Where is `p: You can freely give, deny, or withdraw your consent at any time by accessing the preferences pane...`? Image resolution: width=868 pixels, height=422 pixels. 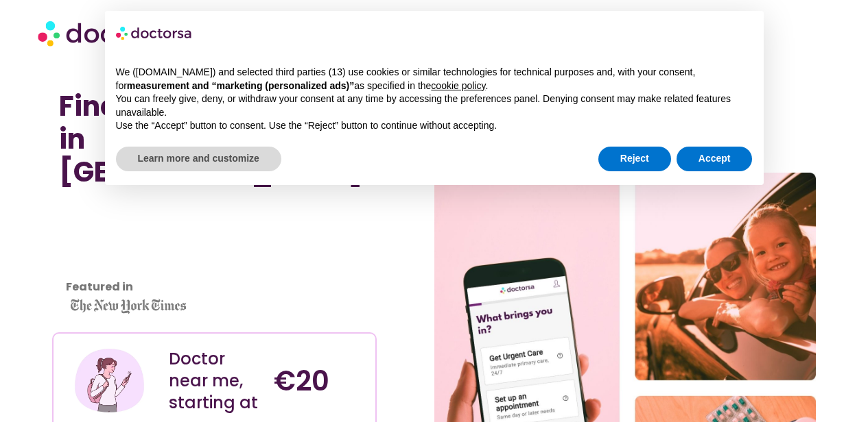
p: You can freely give, deny, or withdraw your consent at any time by accessing the preferences pane... is located at coordinates (434, 106).